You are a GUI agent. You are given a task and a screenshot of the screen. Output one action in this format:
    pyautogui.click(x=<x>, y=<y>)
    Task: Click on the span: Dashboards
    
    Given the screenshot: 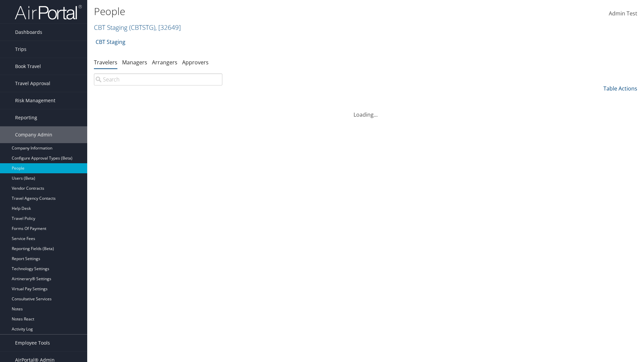 What is the action you would take?
    pyautogui.click(x=29, y=32)
    